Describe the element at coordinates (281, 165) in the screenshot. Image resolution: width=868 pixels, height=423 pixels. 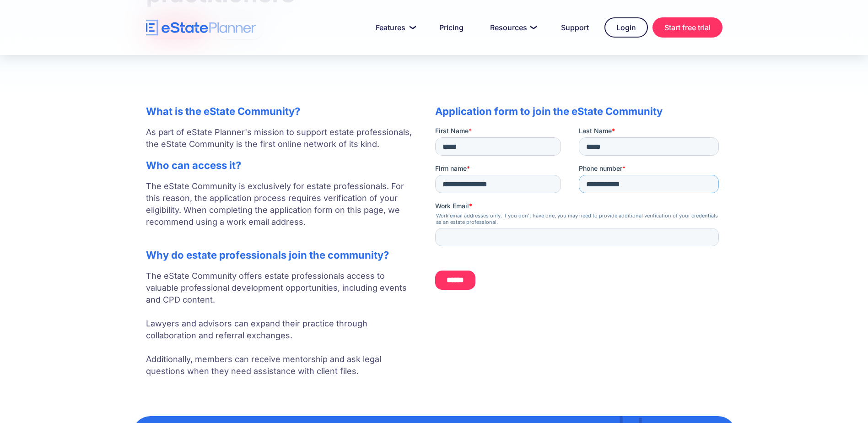
I see `h2: Who can access it?` at that location.